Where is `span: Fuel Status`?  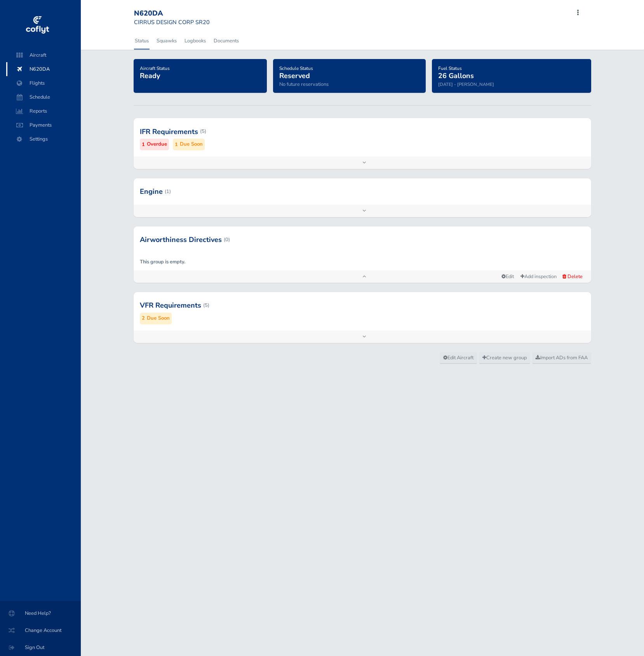 span: Fuel Status is located at coordinates (450, 68).